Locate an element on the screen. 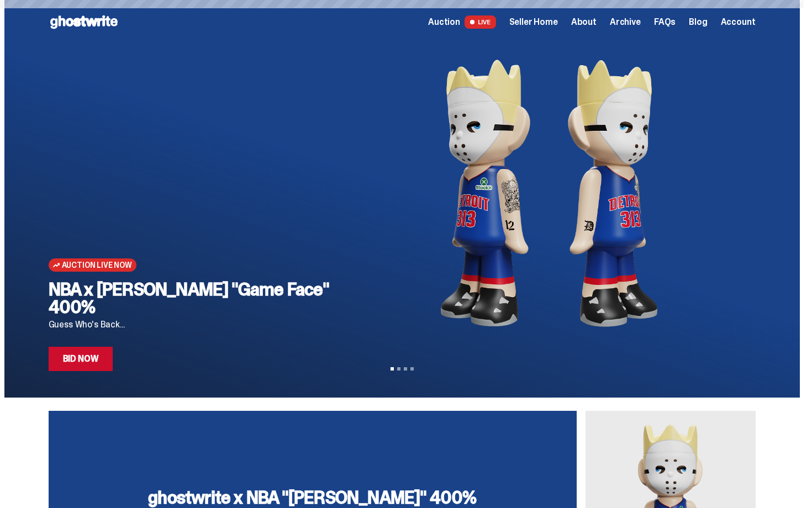 This screenshot has height=508, width=812. button: View slide 4 is located at coordinates (413, 369).